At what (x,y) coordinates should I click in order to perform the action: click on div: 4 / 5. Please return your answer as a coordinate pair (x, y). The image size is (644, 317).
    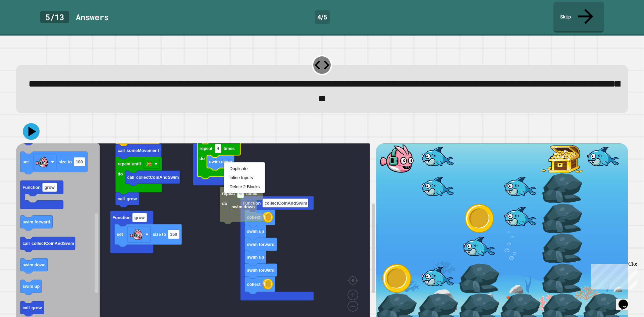
    Looking at the image, I should click on (322, 17).